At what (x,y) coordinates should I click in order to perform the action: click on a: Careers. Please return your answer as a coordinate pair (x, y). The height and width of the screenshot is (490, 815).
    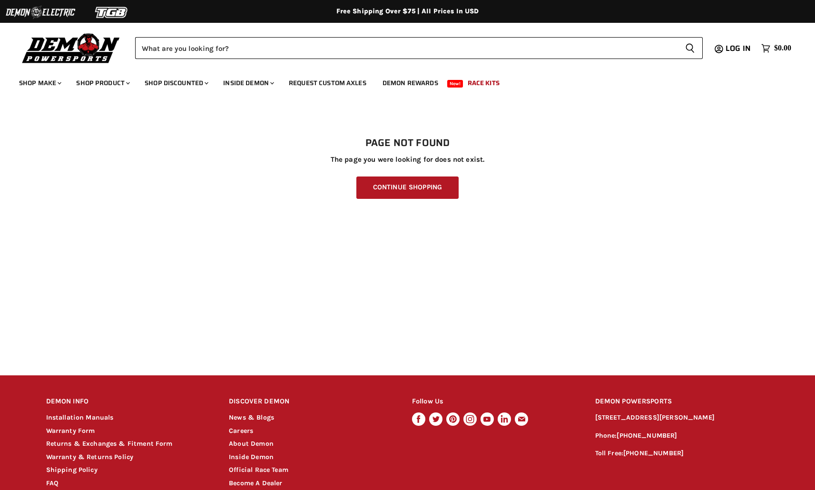
    Looking at the image, I should click on (241, 430).